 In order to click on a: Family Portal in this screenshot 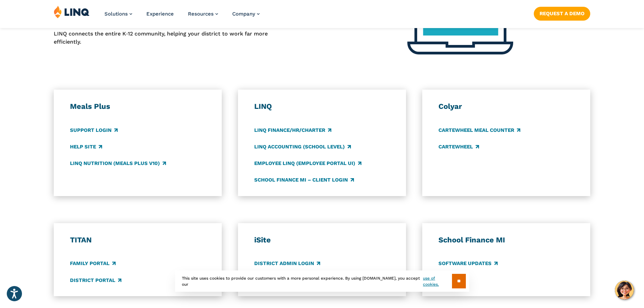, I will do `click(93, 264)`.